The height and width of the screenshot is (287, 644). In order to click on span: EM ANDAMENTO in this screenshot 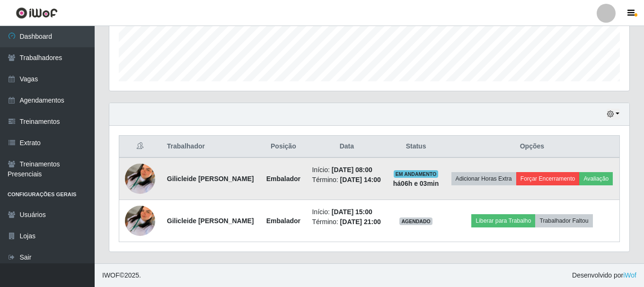, I will do `click(416, 174)`.